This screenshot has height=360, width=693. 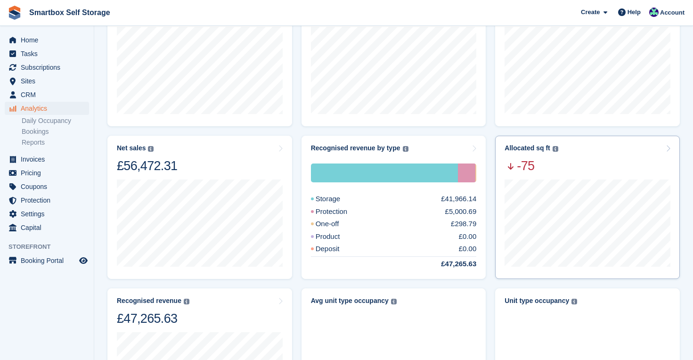 What do you see at coordinates (49, 81) in the screenshot?
I see `span: Sites` at bounding box center [49, 81].